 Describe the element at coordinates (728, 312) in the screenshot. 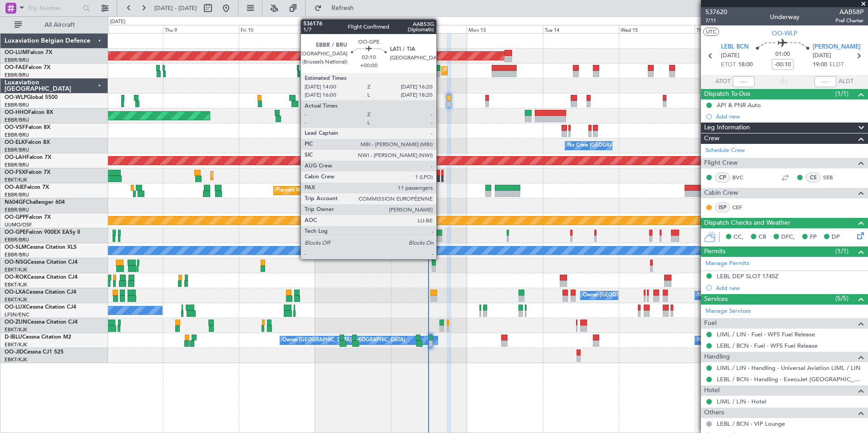

I see `a: Manage Services` at that location.